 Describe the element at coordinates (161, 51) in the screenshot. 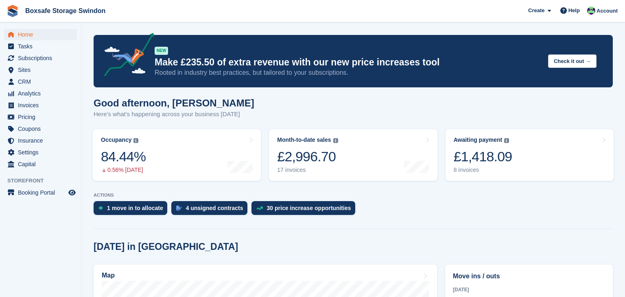

I see `div: NEW` at that location.